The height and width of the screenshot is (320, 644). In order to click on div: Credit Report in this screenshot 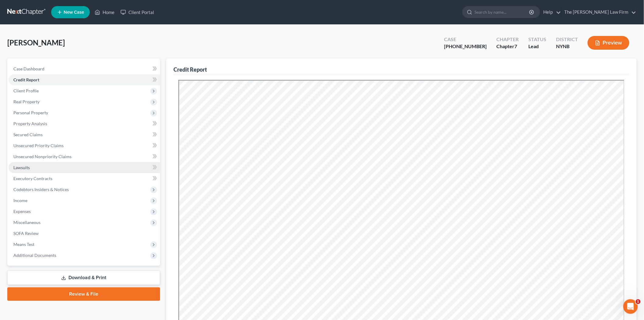, I will do `click(190, 70)`.